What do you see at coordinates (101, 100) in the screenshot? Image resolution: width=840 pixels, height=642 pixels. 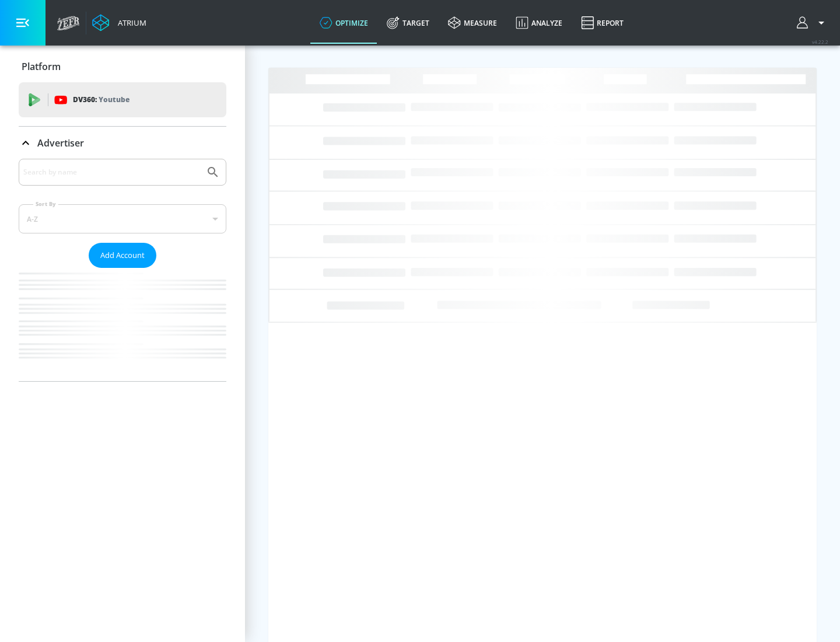 I see `p: DV360:` at bounding box center [101, 100].